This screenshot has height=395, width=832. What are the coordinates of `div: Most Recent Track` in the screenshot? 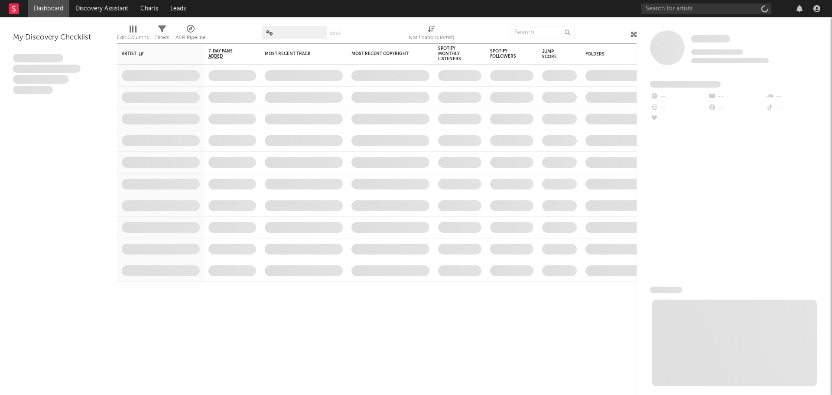 It's located at (297, 54).